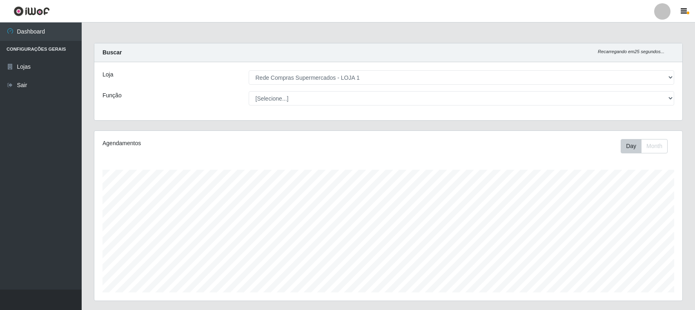 Image resolution: width=695 pixels, height=310 pixels. What do you see at coordinates (644, 146) in the screenshot?
I see `div: First group` at bounding box center [644, 146].